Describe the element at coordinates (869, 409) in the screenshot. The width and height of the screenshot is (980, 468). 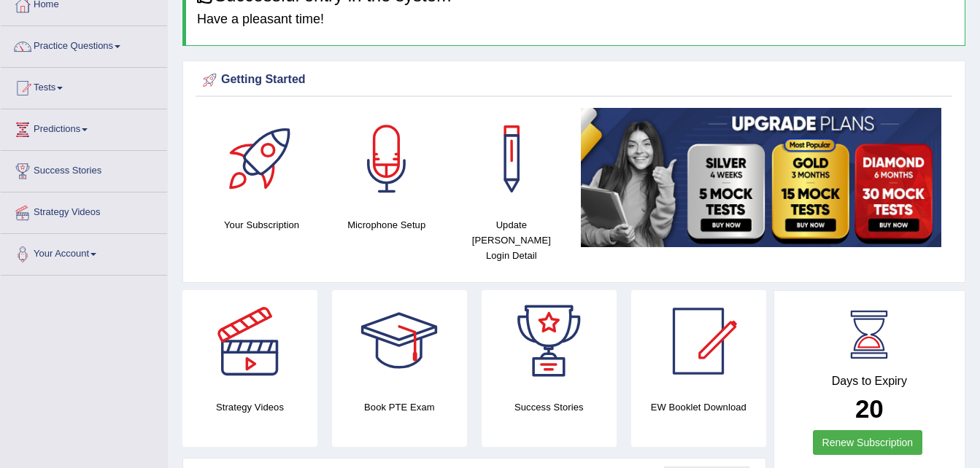
I see `b: 20` at that location.